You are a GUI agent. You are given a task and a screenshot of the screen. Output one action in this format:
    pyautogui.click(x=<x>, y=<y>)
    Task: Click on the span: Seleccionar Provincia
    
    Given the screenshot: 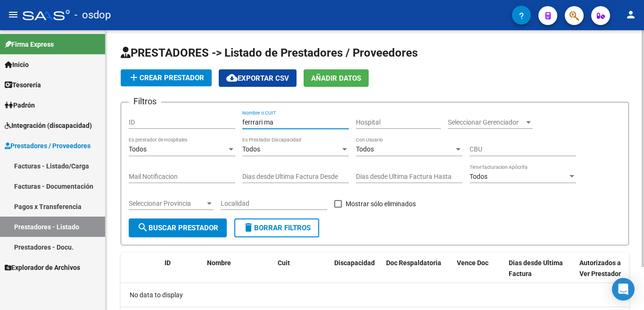 What is the action you would take?
    pyautogui.click(x=167, y=204)
    